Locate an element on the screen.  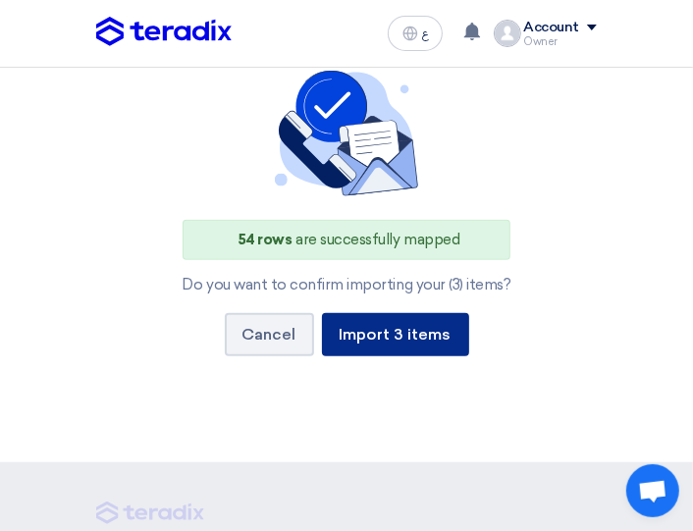
button: Import 3 items is located at coordinates (395, 335).